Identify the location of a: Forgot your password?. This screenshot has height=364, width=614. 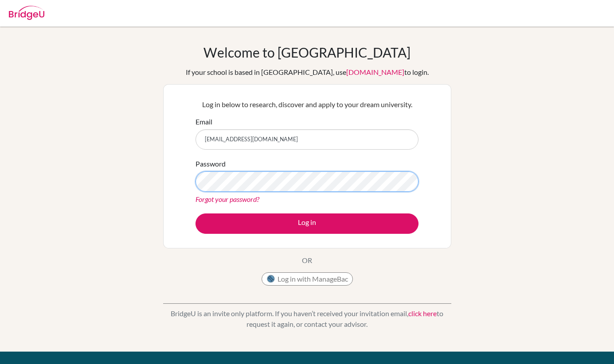
(227, 199).